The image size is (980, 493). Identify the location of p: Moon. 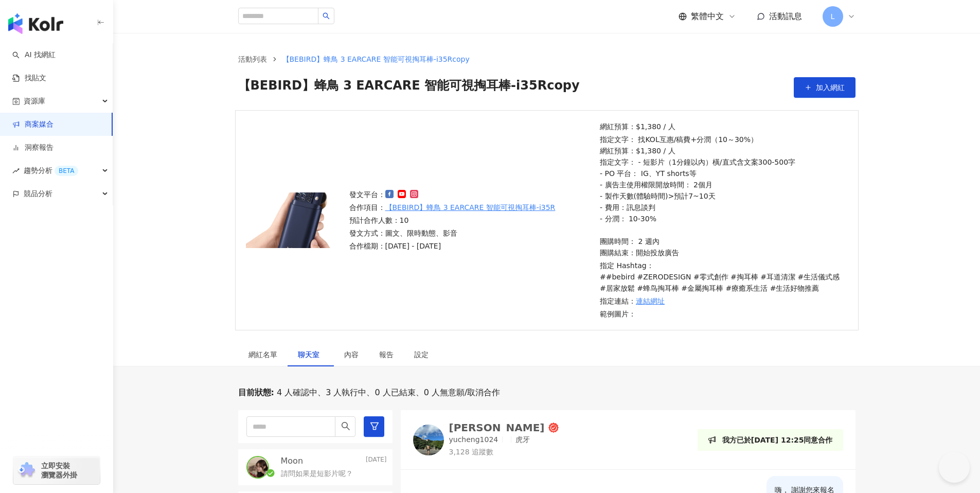
(292, 461).